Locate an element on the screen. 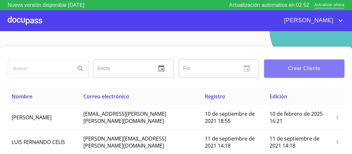  span: Crear Cliente is located at coordinates (304, 69).